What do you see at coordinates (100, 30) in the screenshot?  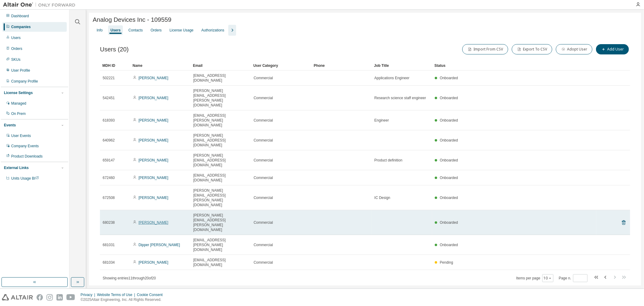 I see `div: Info` at bounding box center [100, 30].